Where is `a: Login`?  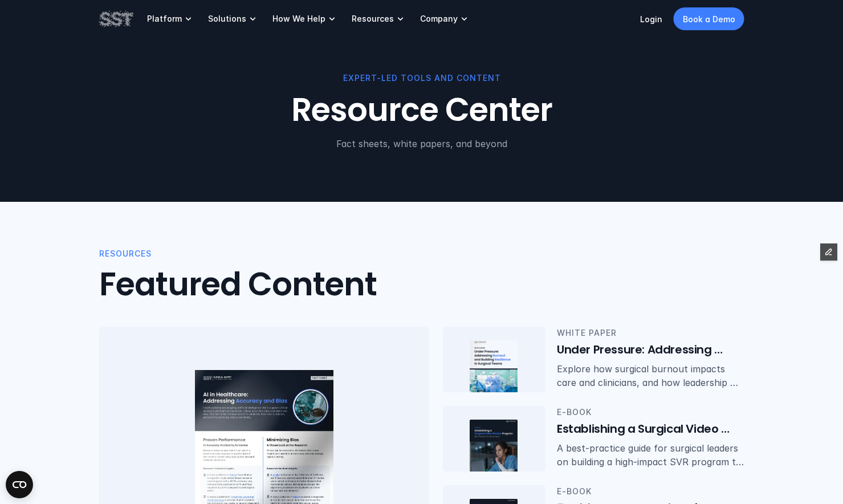
a: Login is located at coordinates (651, 19).